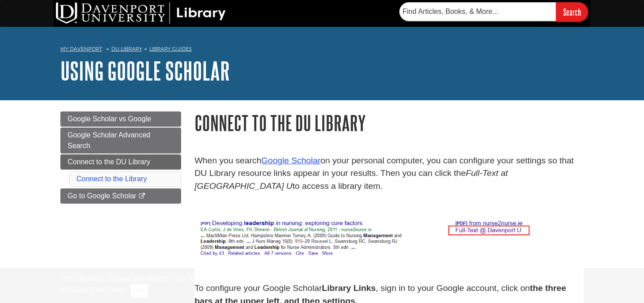 The height and width of the screenshot is (303, 644). What do you see at coordinates (109, 161) in the screenshot?
I see `span: Connect to the DU Library` at bounding box center [109, 161].